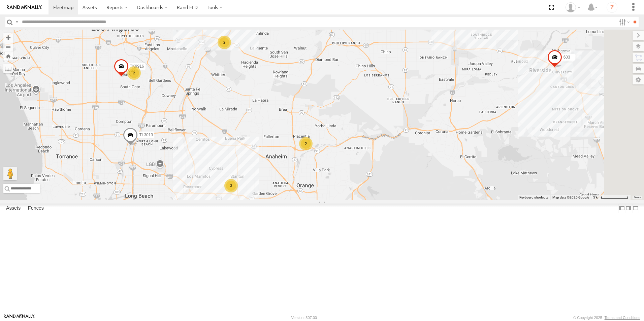 This screenshot has height=321, width=644. What do you see at coordinates (622, 208) in the screenshot?
I see `label: Dock Summary Table to the Left` at bounding box center [622, 208].